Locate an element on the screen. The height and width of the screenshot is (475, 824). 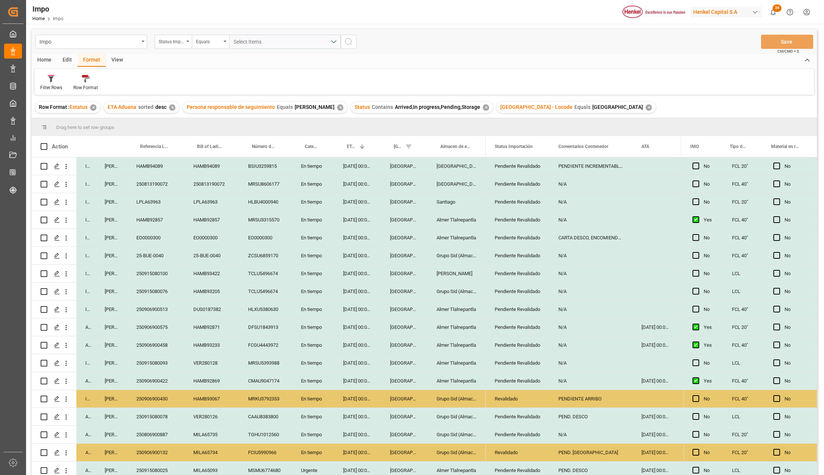
div: Arrived is located at coordinates (86, 345).